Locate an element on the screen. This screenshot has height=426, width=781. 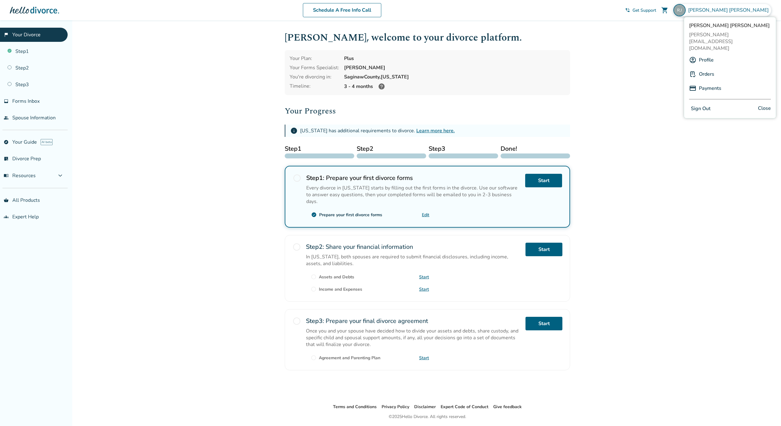
span: shopping_cart is located at coordinates (665, 10).